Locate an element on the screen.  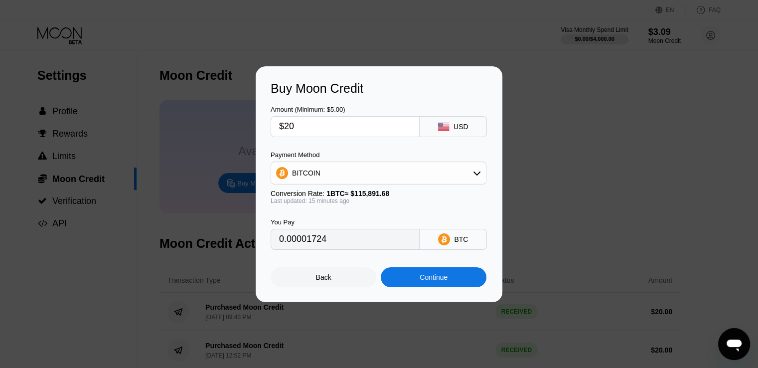
div: BTC is located at coordinates (461, 239).